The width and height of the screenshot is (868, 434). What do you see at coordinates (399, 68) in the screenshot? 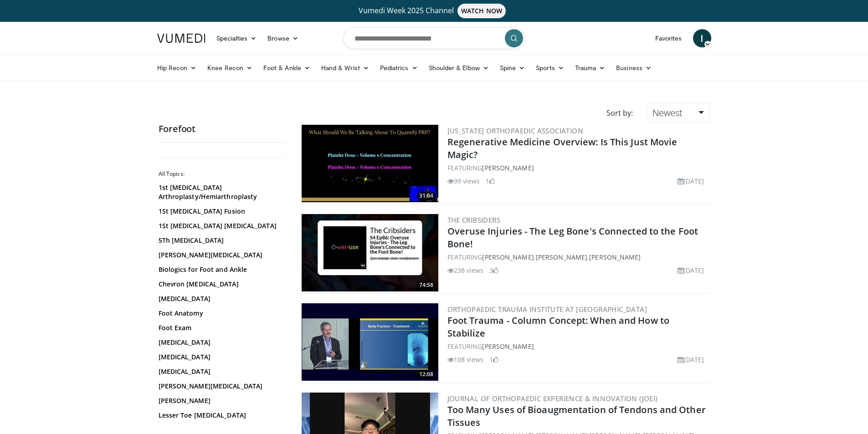
I see `a: Pediatrics` at bounding box center [399, 68].